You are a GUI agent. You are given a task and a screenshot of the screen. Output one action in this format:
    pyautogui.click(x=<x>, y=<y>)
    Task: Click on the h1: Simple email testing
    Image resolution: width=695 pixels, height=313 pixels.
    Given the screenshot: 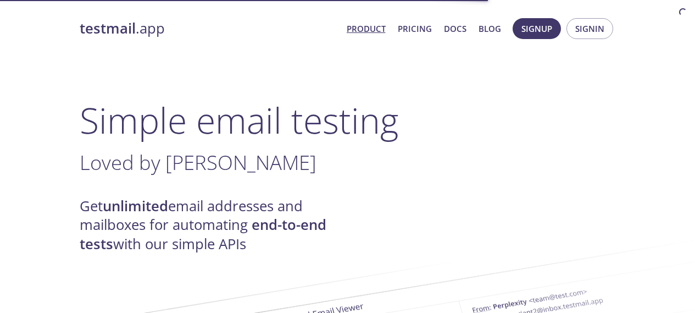 What is the action you would take?
    pyautogui.click(x=348, y=120)
    